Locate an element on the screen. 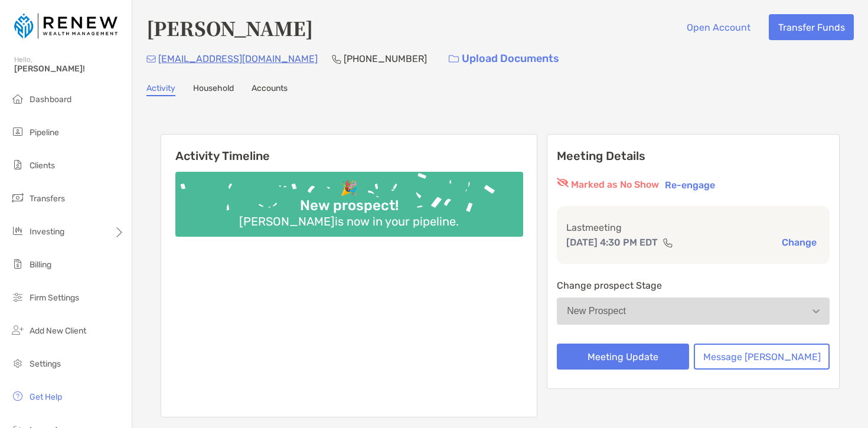 The image size is (868, 428). img: get-help icon is located at coordinates (18, 396).